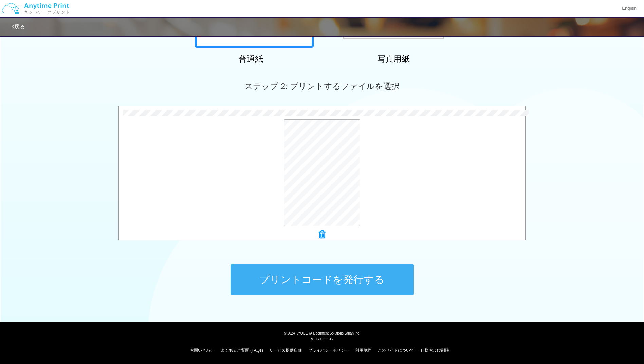  I want to click on span: ステップ 2: プリントするファイルを選択, so click(322, 86).